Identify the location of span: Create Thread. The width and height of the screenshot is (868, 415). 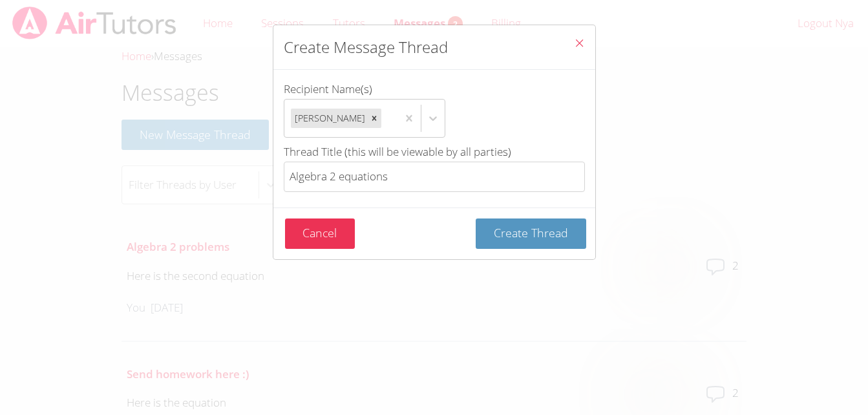
(531, 233).